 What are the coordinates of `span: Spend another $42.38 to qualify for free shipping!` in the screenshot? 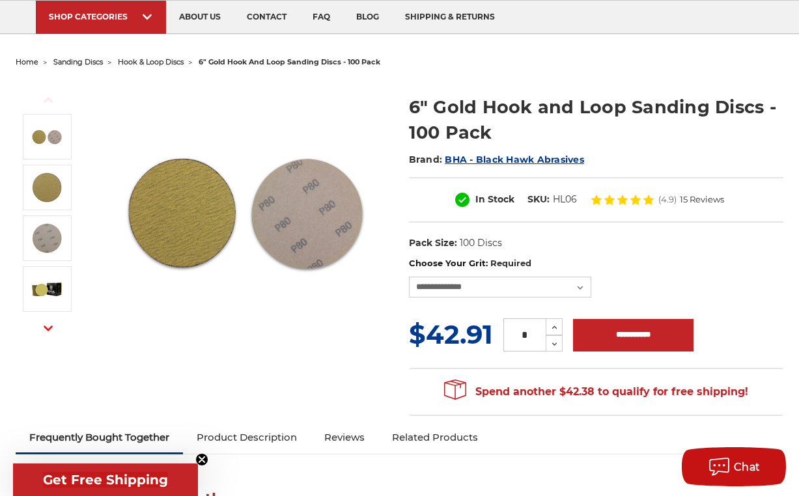 It's located at (596, 391).